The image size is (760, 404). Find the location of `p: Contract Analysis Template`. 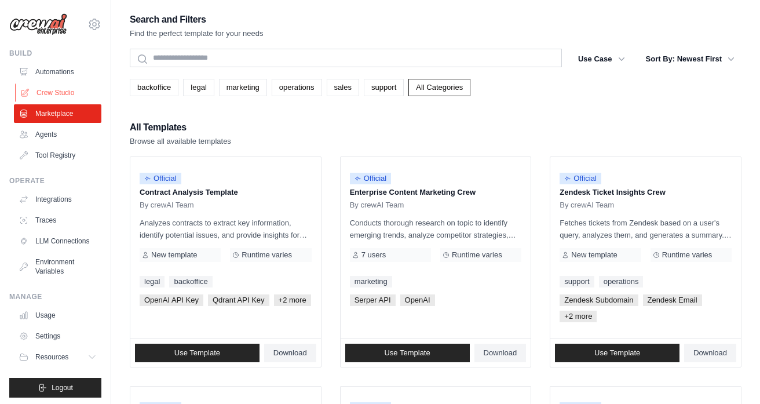

p: Contract Analysis Template is located at coordinates (225, 192).